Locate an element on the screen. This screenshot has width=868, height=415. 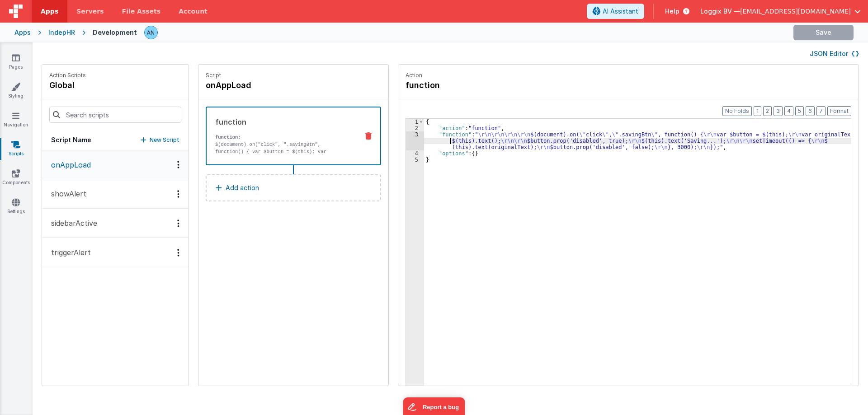
p: triggerAlert is located at coordinates (68, 252).